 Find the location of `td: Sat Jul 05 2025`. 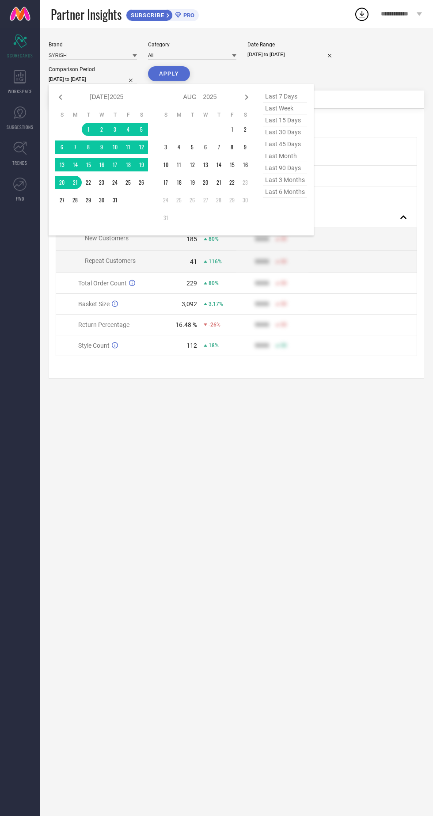

td: Sat Jul 05 2025 is located at coordinates (141, 129).